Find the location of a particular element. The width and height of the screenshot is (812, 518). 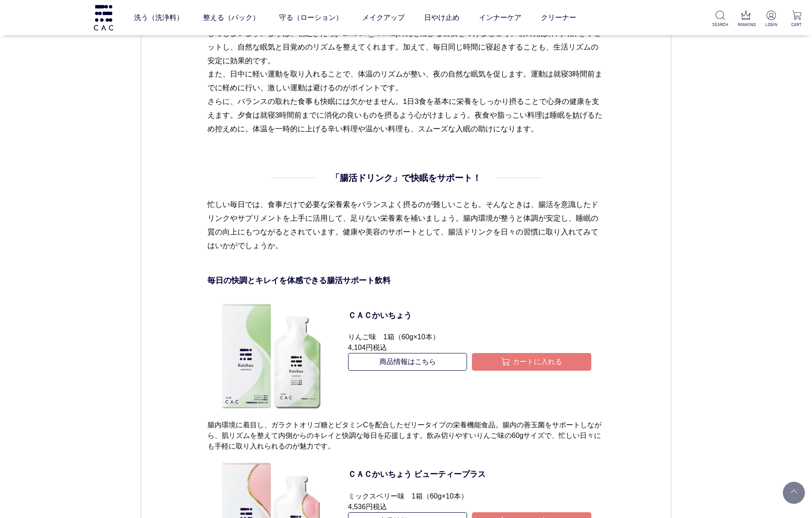

a: ＣＡＣかいちょう is located at coordinates (470, 318).